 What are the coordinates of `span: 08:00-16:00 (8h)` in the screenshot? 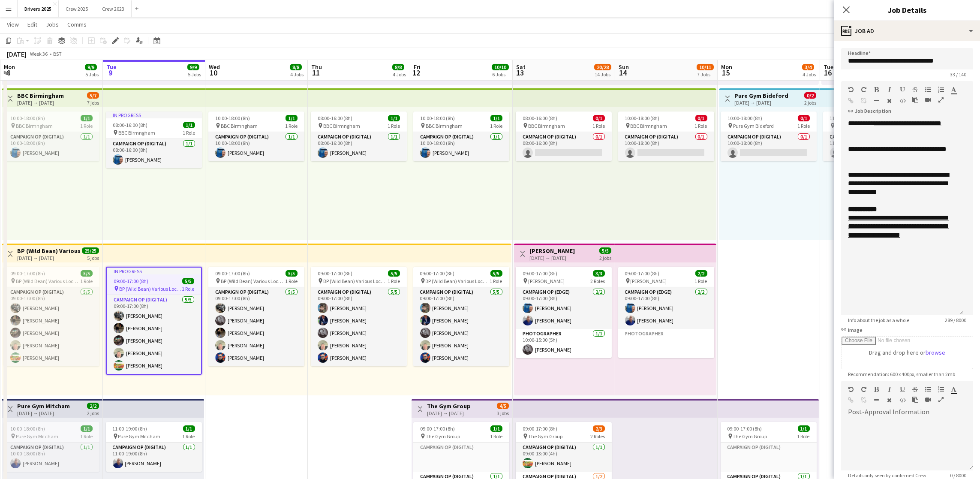 It's located at (130, 125).